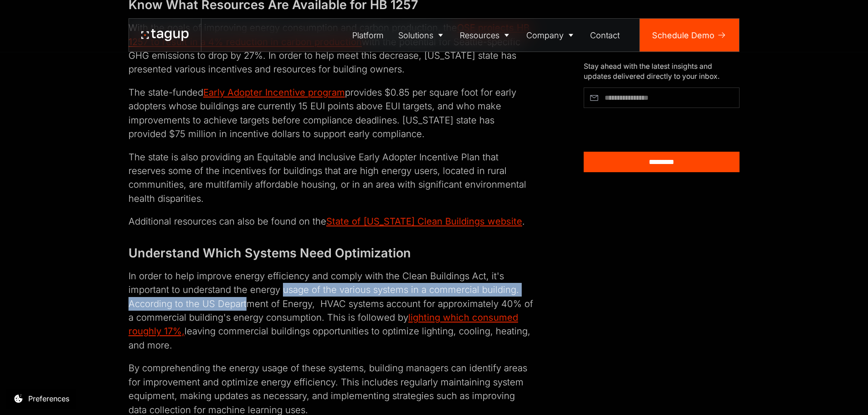 The image size is (868, 415). What do you see at coordinates (422, 35) in the screenshot?
I see `a: Solutions` at bounding box center [422, 35].